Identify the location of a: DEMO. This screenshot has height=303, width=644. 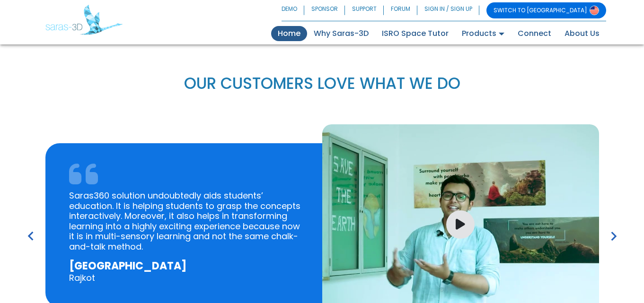
(293, 10).